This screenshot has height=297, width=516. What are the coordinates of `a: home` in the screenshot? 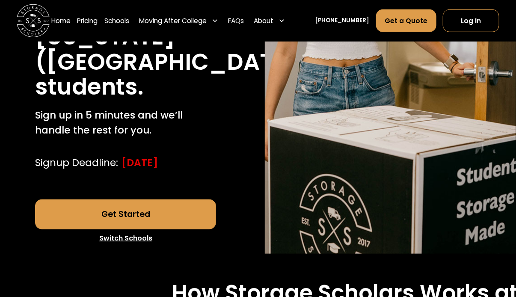 It's located at (33, 21).